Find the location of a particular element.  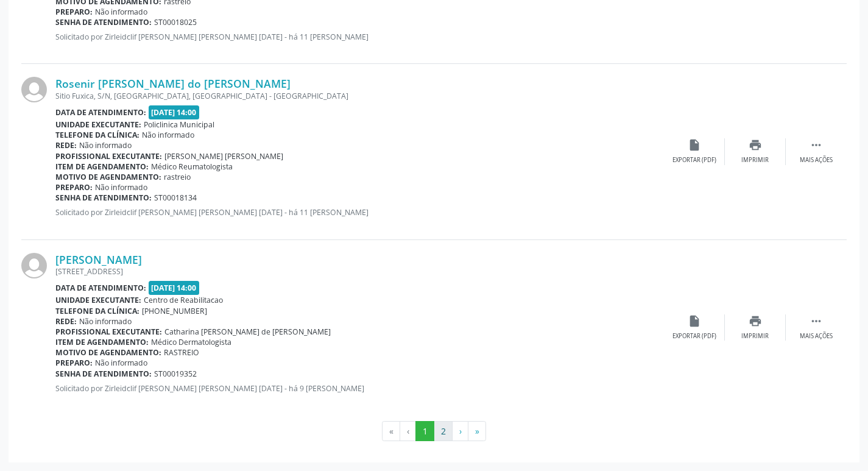

span: ST00018134 is located at coordinates (175, 197).